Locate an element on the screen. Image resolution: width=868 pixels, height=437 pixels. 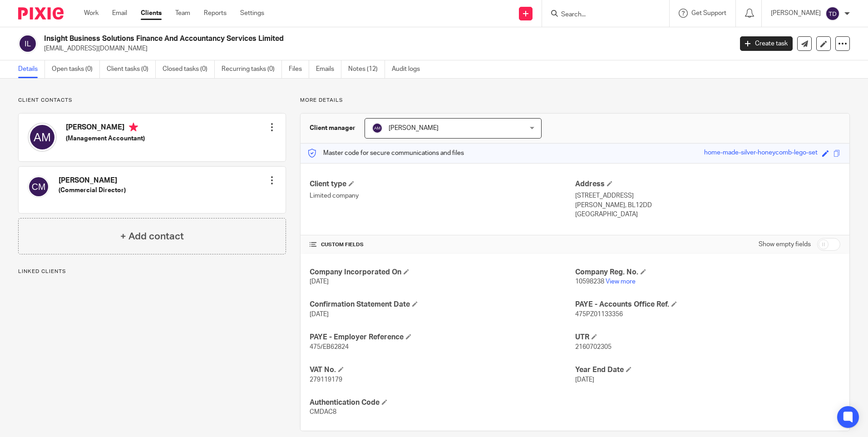
a: Work is located at coordinates (91, 13).